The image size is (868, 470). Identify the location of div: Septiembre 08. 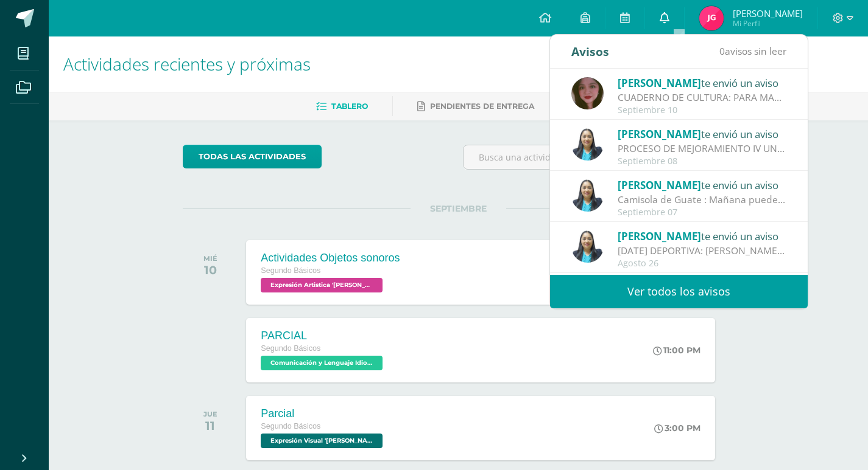
(702, 161).